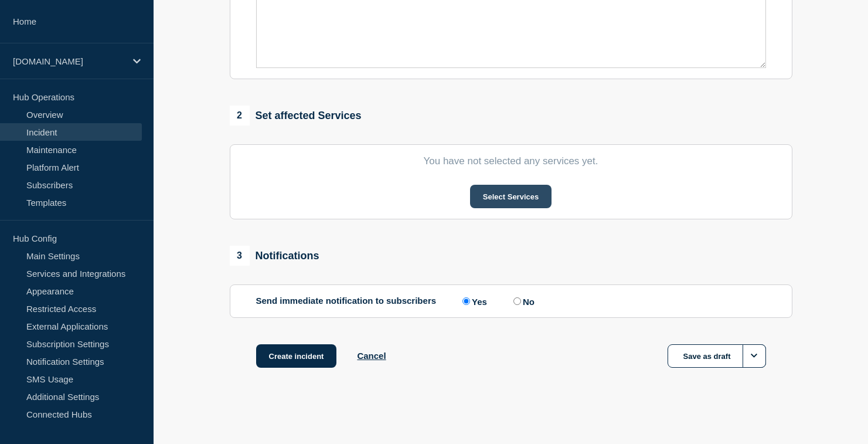  Describe the element at coordinates (717, 356) in the screenshot. I see `button: Save as draft` at that location.